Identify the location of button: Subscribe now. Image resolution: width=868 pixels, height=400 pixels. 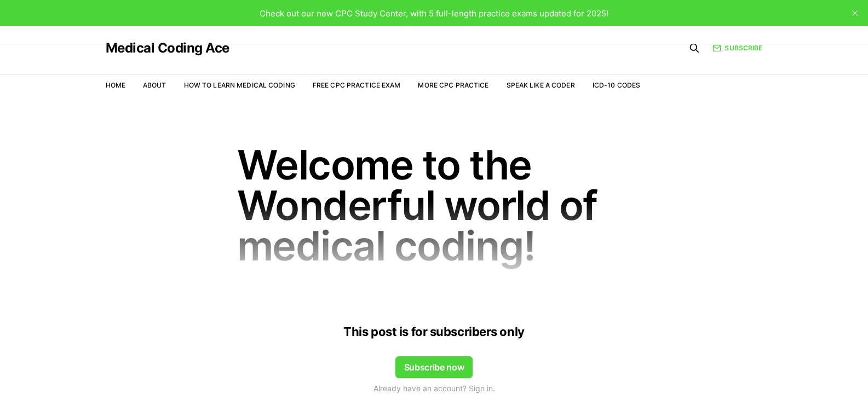
(435, 367).